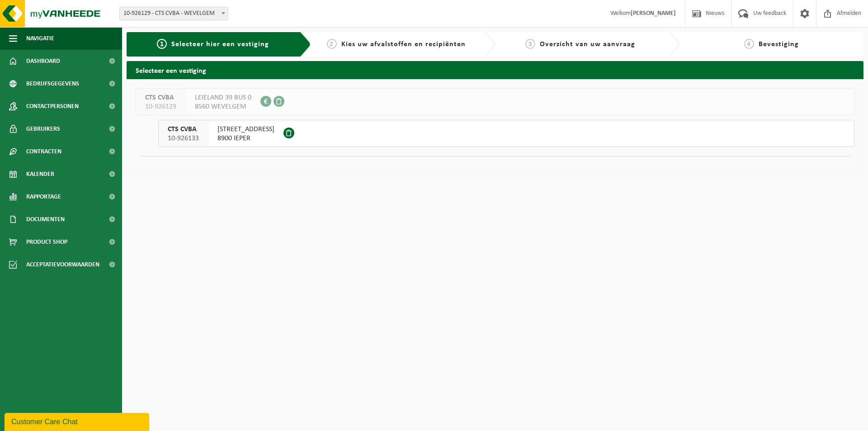 The image size is (868, 431). I want to click on span: LEIELAND 39 BUS 0, so click(223, 98).